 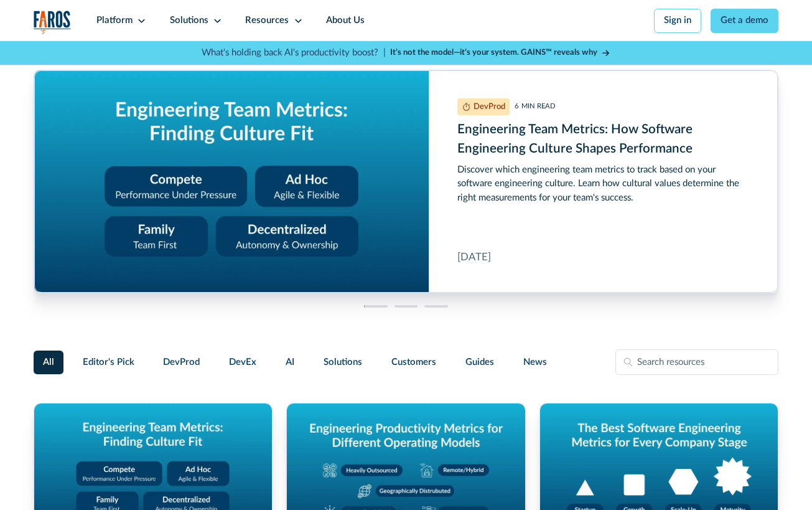 I want to click on strong: It’s not the model—it’s your system. GAINS™ reveals why, so click(x=493, y=52).